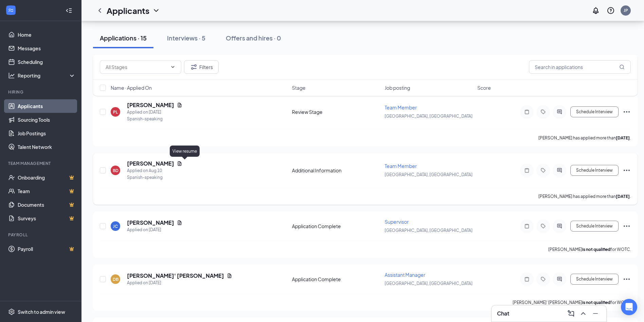 This screenshot has width=644, height=322. What do you see at coordinates (116, 170) in the screenshot?
I see `div: BD` at bounding box center [116, 170].